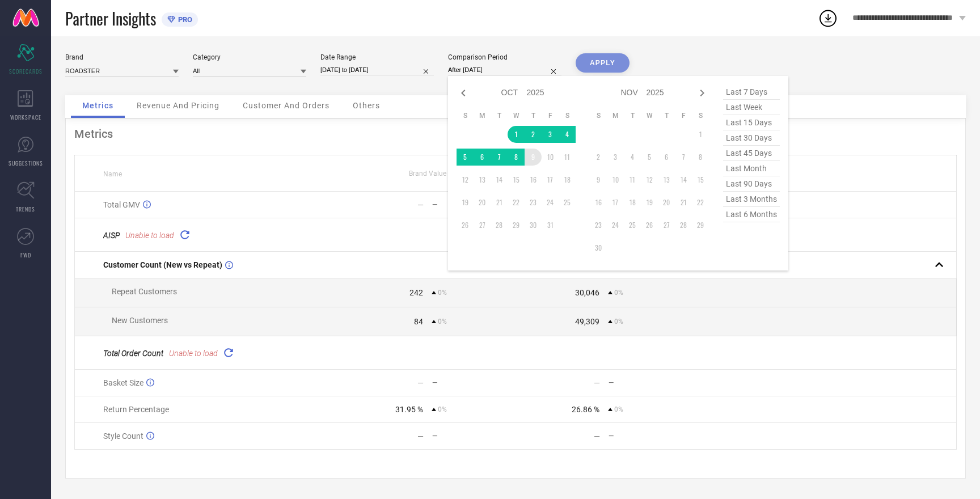  Describe the element at coordinates (499, 225) in the screenshot. I see `td: Tue Oct 28 2025` at that location.